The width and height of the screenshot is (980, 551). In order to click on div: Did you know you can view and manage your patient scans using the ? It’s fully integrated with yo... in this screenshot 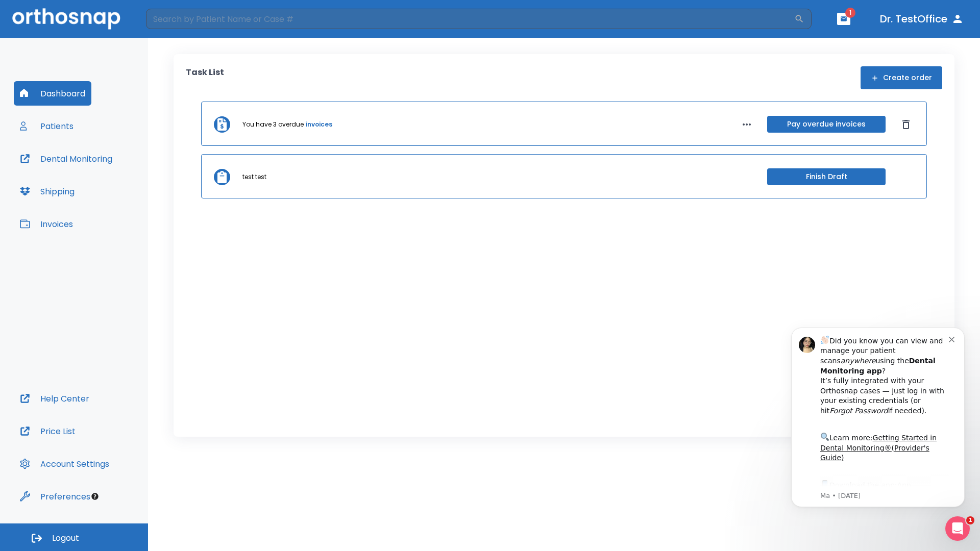, I will do `click(109, 68)`.